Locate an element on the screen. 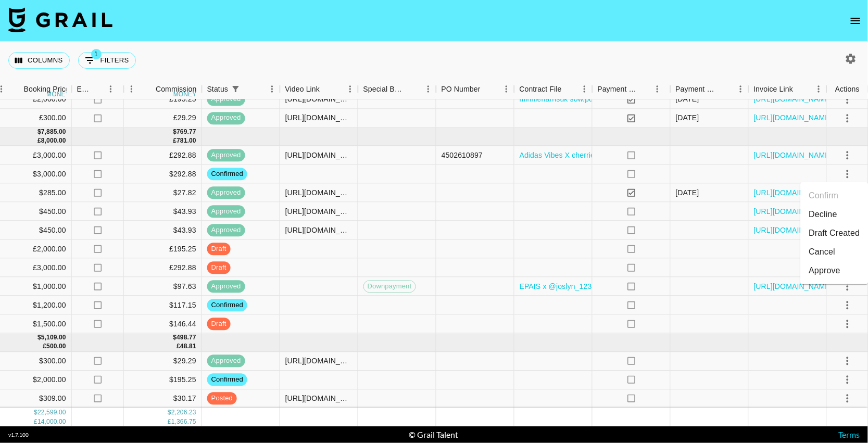 The width and height of the screenshot is (868, 443). div: 1 active filter is located at coordinates (236, 89).